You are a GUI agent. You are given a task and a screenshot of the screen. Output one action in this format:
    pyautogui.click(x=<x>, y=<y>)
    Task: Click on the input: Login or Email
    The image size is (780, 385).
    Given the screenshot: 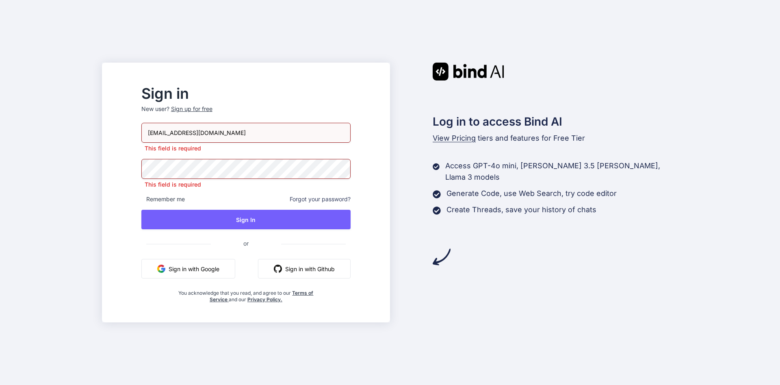 What is the action you would take?
    pyautogui.click(x=246, y=132)
    